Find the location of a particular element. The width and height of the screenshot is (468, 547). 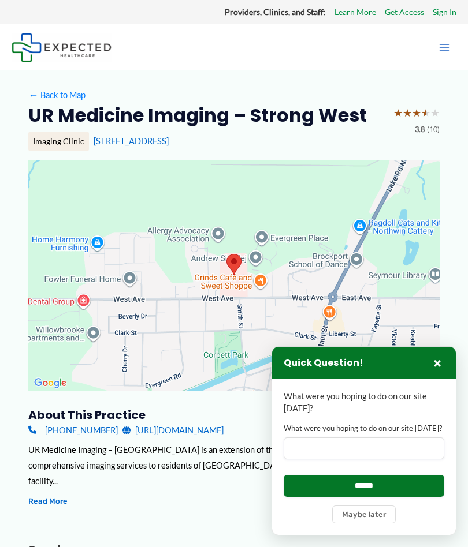

div: Imaging Clinic is located at coordinates (58, 141).